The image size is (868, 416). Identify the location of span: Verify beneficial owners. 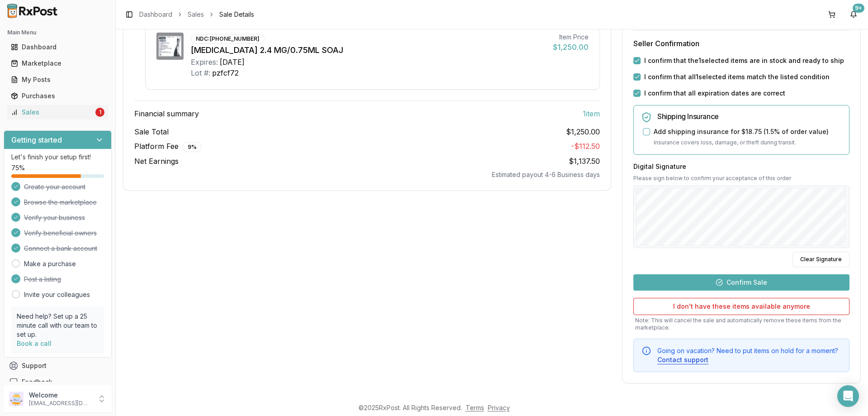
(60, 233).